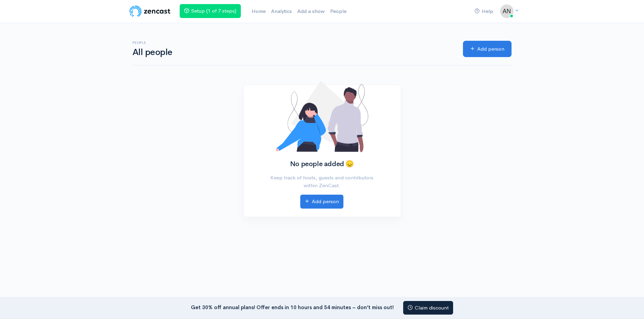 The width and height of the screenshot is (644, 319). I want to click on a: Help, so click(484, 11).